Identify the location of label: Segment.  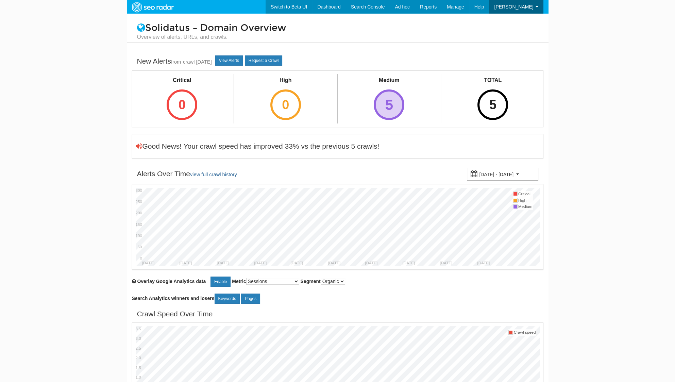
(322, 281).